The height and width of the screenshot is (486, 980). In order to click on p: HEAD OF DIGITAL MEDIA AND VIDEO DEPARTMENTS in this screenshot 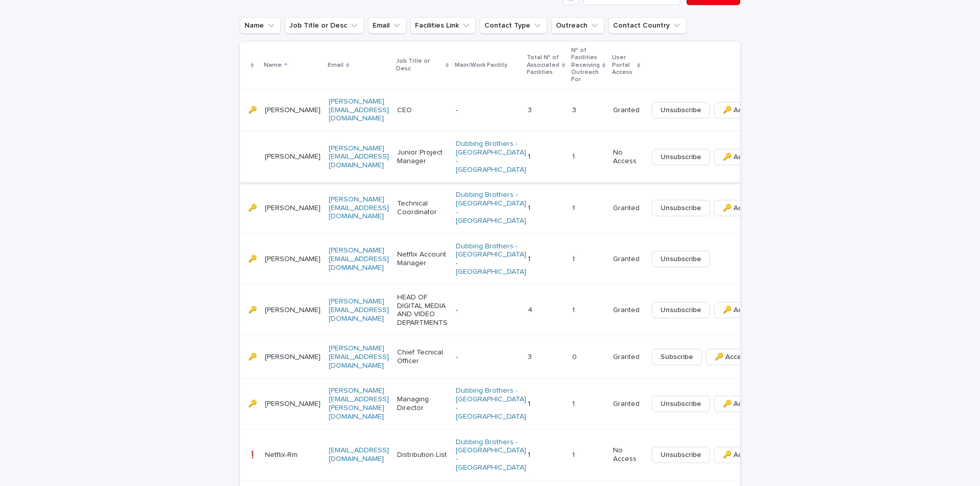, I will do `click(422, 310)`.